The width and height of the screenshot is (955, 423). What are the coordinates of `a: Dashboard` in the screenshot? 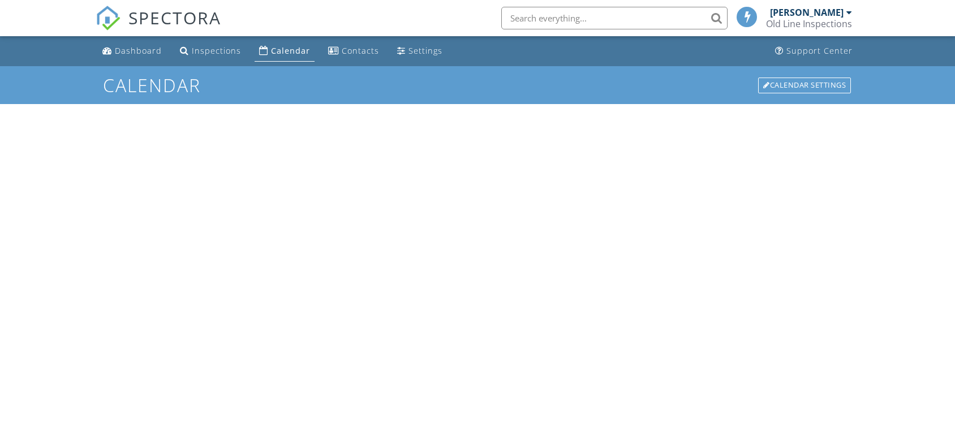 It's located at (132, 51).